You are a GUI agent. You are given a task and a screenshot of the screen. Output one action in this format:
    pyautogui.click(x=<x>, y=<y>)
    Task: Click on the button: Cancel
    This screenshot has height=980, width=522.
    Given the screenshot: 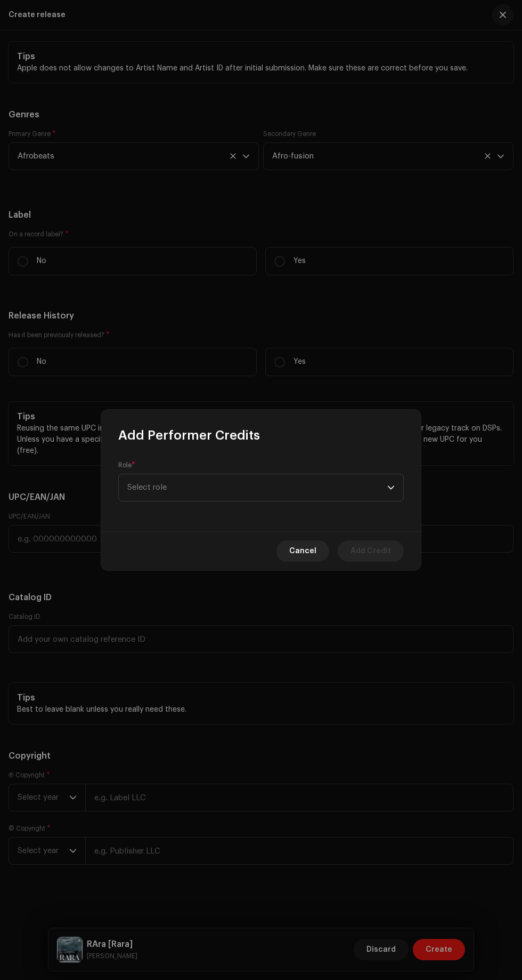 What is the action you would take?
    pyautogui.click(x=303, y=551)
    